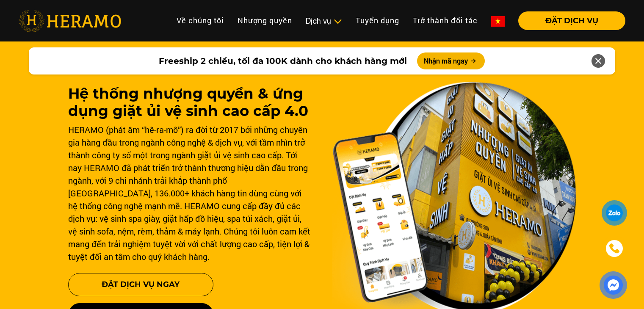 This screenshot has width=644, height=309. Describe the element at coordinates (614, 248) in the screenshot. I see `a: phone-icon` at that location.